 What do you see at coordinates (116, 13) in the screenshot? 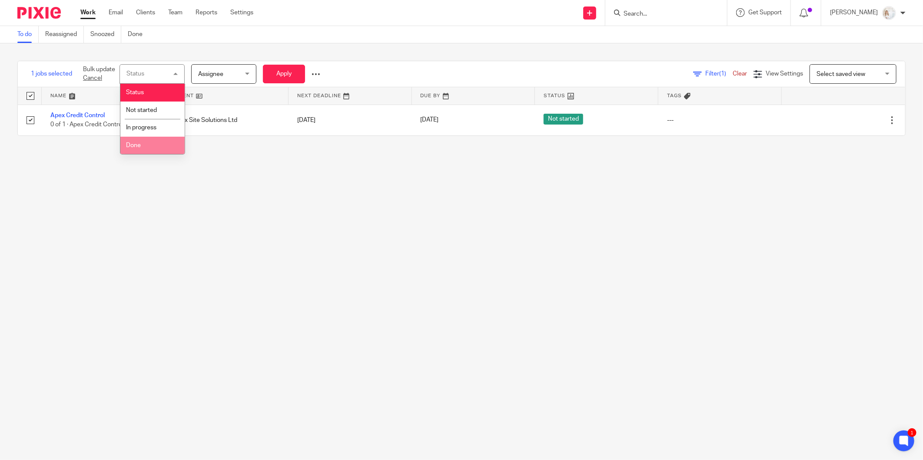
I see `a: Email` at bounding box center [116, 13].